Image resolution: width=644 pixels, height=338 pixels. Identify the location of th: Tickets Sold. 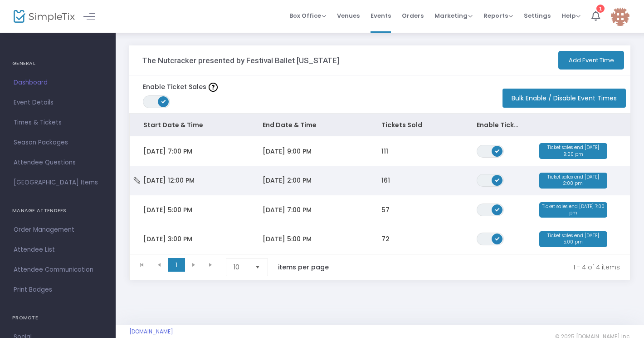
(416, 125).